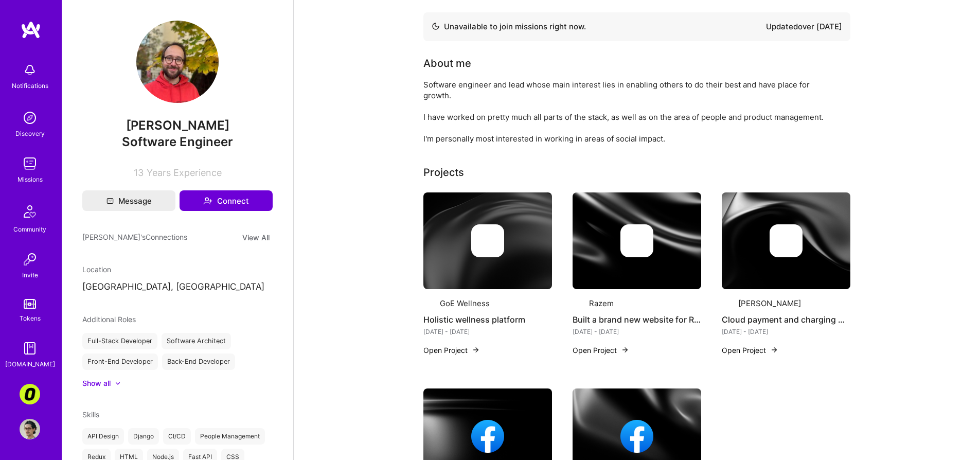 This screenshot has height=460, width=980. Describe the element at coordinates (447, 63) in the screenshot. I see `div: About me` at that location.